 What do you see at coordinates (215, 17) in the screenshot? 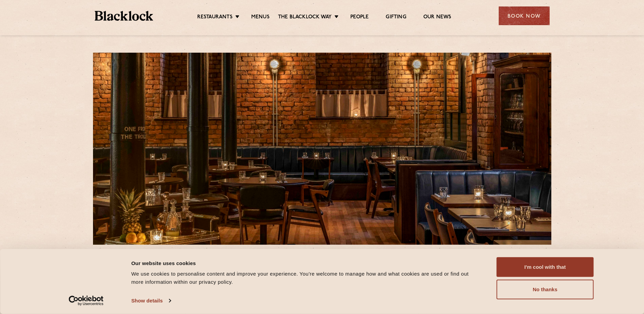
I see `a: Restaurants` at bounding box center [215, 17].